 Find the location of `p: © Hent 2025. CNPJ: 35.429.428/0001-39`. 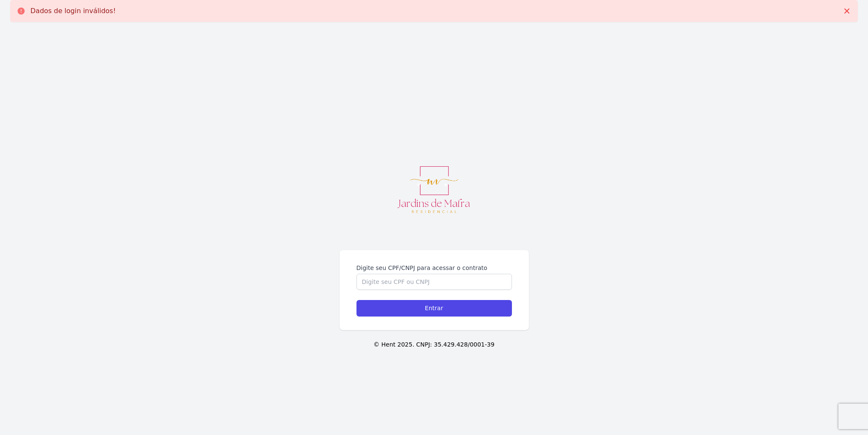

p: © Hent 2025. CNPJ: 35.429.428/0001-39 is located at coordinates (434, 344).